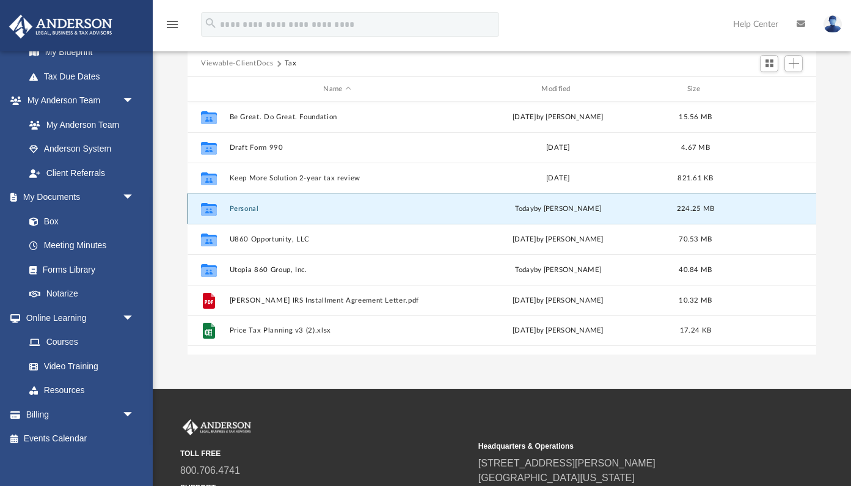  Describe the element at coordinates (291, 64) in the screenshot. I see `button: Tax` at that location.